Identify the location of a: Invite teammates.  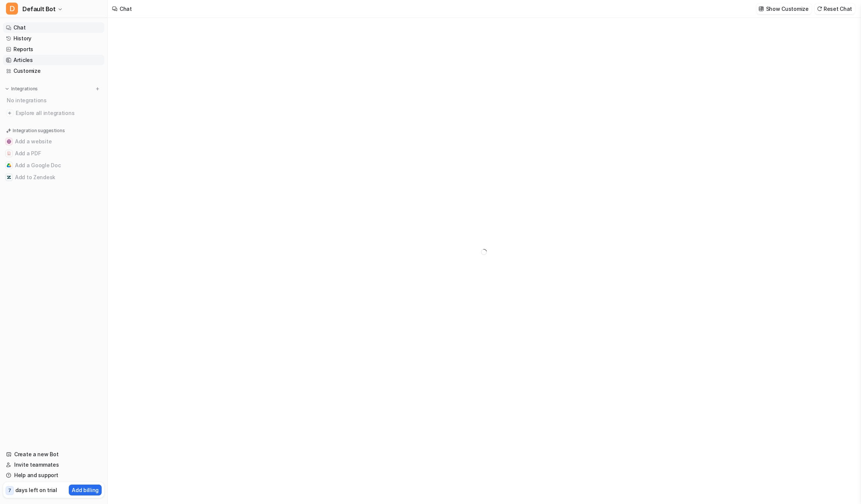
(53, 465).